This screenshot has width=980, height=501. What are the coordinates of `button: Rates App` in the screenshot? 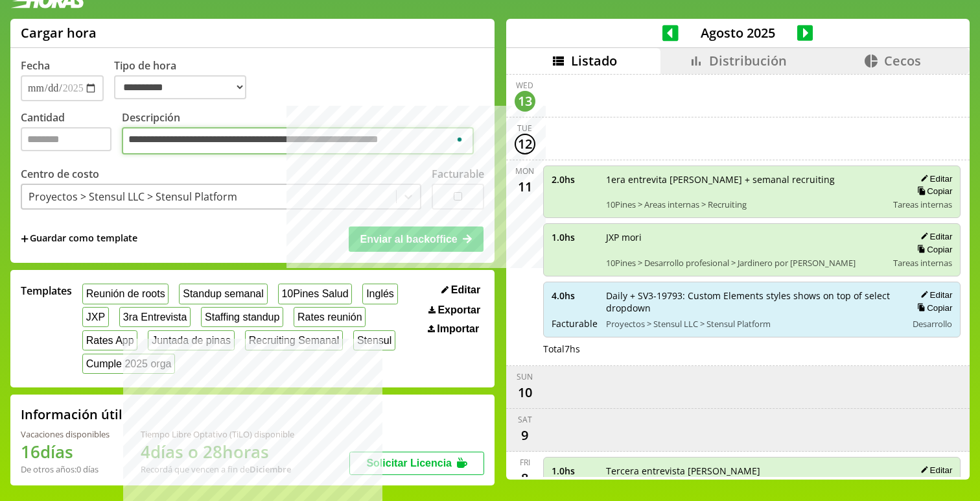 It's located at (110, 340).